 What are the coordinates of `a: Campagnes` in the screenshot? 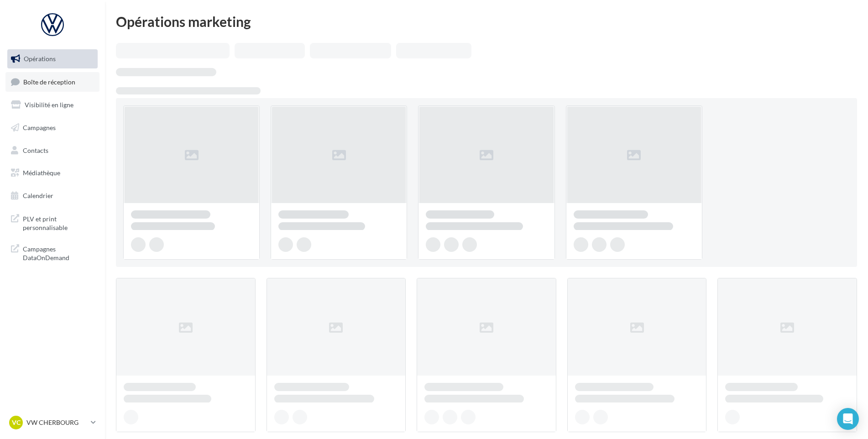 It's located at (52, 128).